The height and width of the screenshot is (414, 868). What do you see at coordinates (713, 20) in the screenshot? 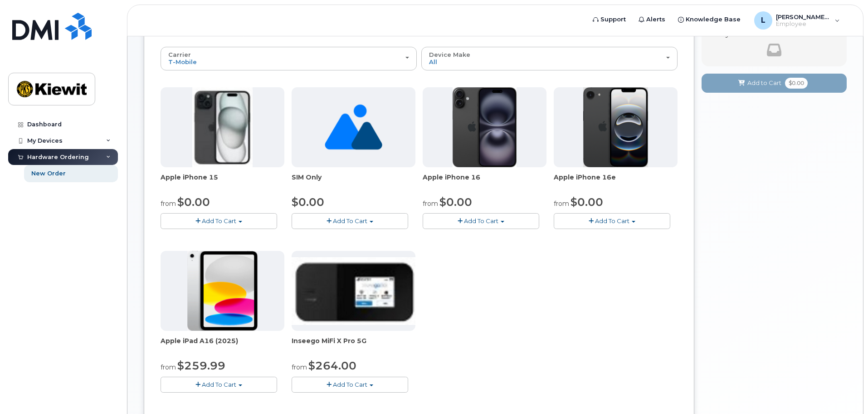
I see `span: Knowledge Base` at bounding box center [713, 20].